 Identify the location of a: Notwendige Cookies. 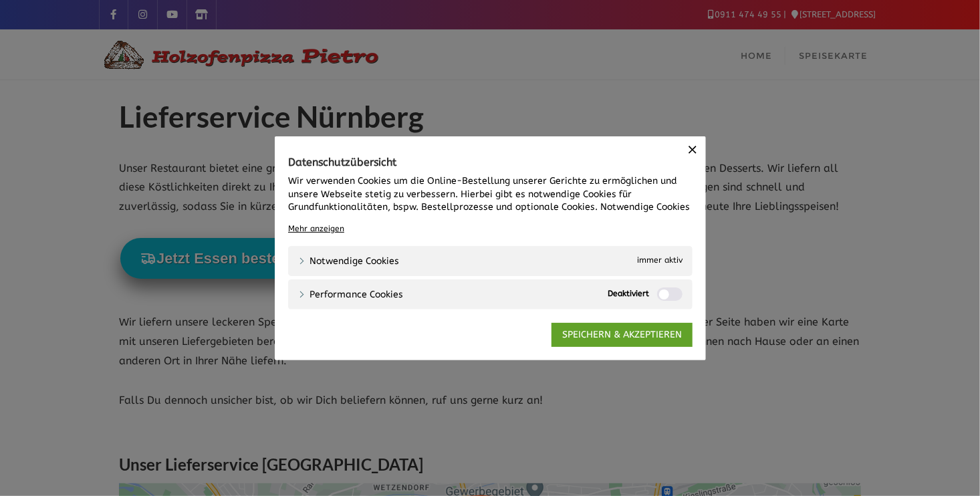
(349, 261).